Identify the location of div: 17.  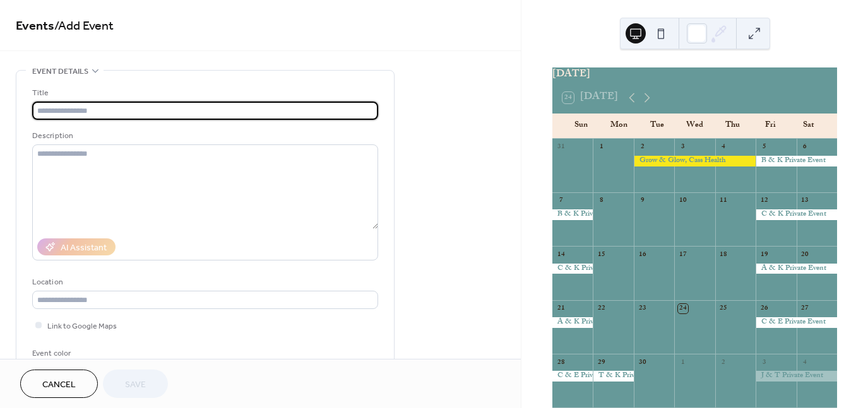
(683, 254).